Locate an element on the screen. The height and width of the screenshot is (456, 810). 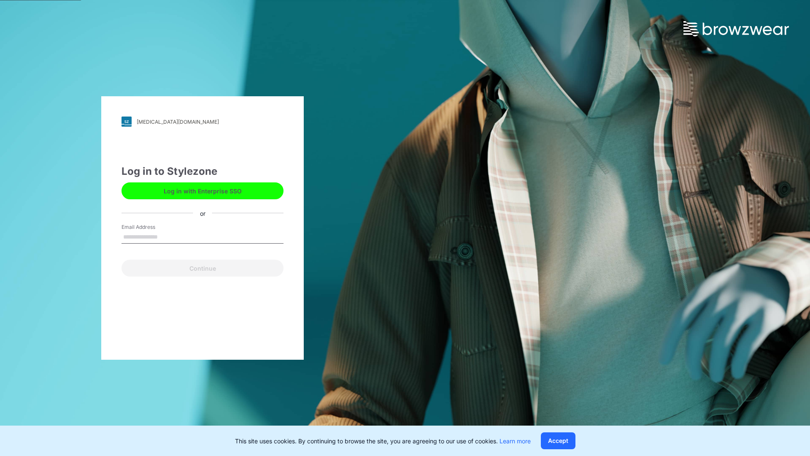
a: Learn more is located at coordinates (515, 440).